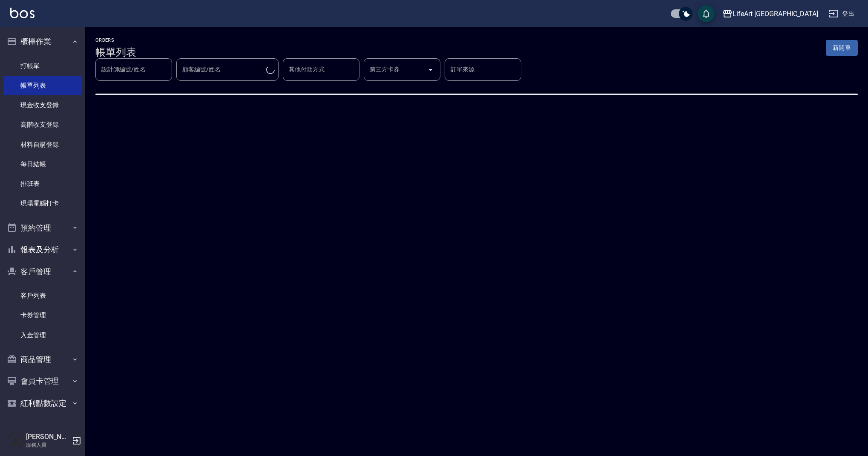 The width and height of the screenshot is (868, 456). I want to click on h3: 帳單列表, so click(115, 52).